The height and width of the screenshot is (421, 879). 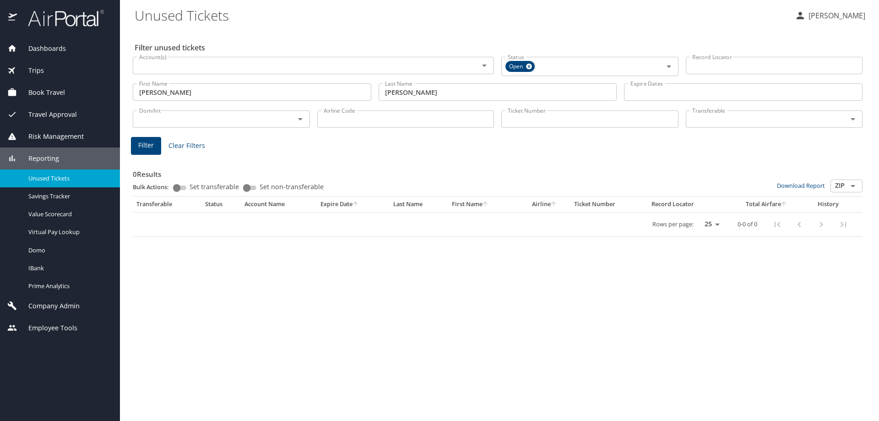 I want to click on th: Expire Date, so click(x=353, y=204).